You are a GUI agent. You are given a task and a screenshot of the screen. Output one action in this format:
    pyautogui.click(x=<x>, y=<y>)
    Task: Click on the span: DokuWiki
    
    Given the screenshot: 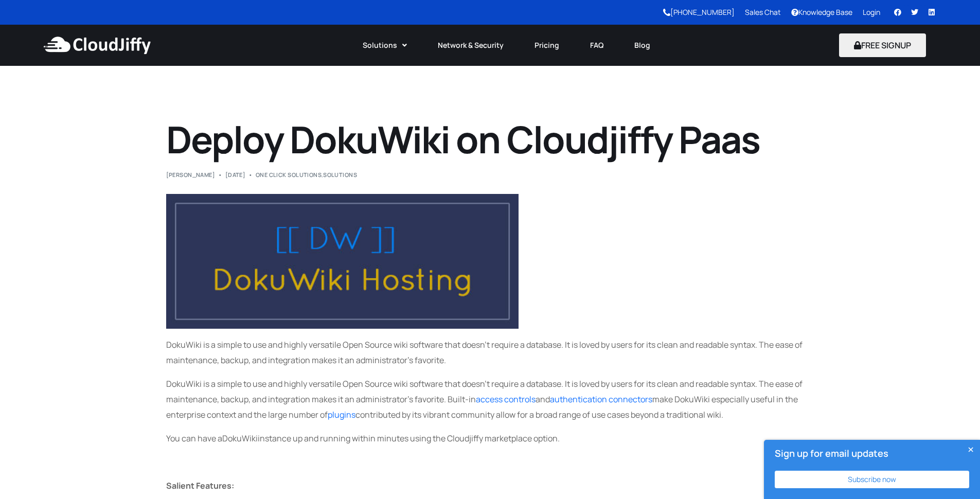 What is the action you would take?
    pyautogui.click(x=240, y=439)
    